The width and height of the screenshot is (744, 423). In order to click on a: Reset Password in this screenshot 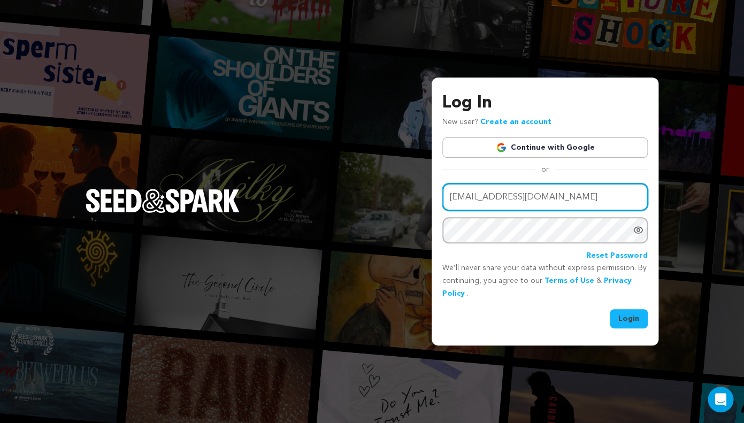, I will do `click(617, 256)`.